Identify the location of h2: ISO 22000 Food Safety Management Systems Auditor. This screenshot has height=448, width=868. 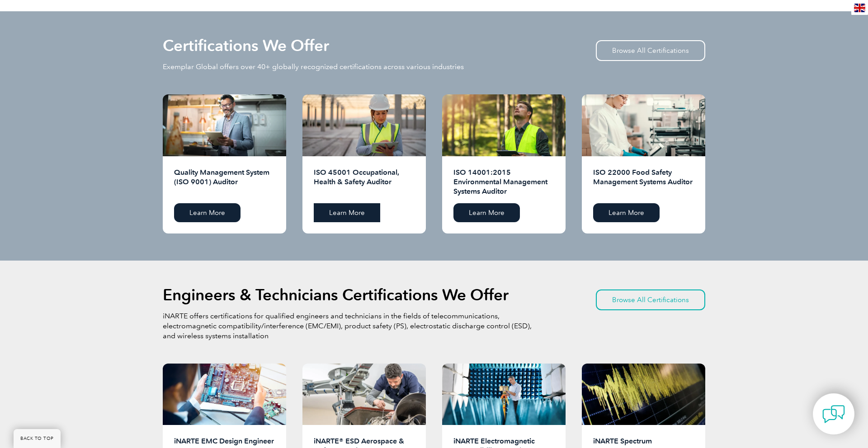
(643, 182).